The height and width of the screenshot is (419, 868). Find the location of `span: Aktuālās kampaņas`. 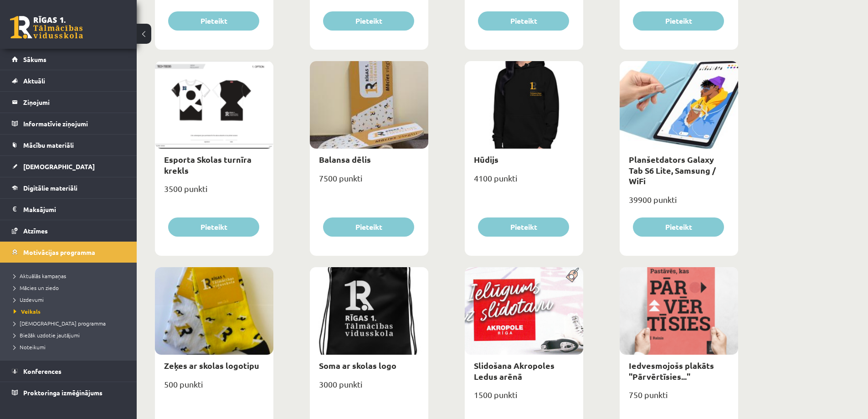

span: Aktuālās kampaņas is located at coordinates (40, 276).